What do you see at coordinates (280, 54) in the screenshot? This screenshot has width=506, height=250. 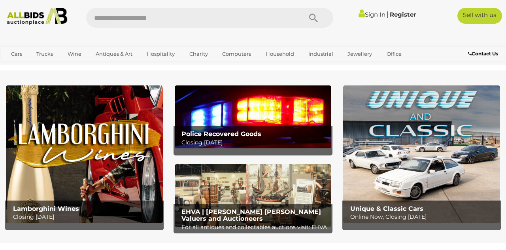 I see `a: Household` at bounding box center [280, 54].